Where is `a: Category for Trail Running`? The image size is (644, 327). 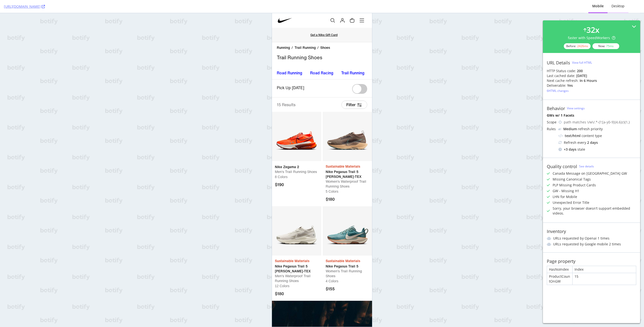 a: Category for Trail Running is located at coordinates (81, 62).